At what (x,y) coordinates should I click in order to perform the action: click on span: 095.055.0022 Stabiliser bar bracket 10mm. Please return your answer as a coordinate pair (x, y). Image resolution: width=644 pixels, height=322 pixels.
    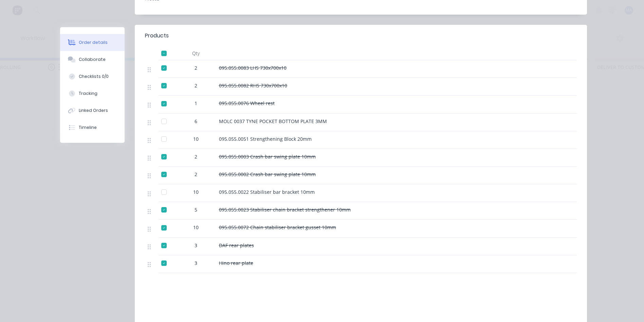
    Looking at the image, I should click on (267, 192).